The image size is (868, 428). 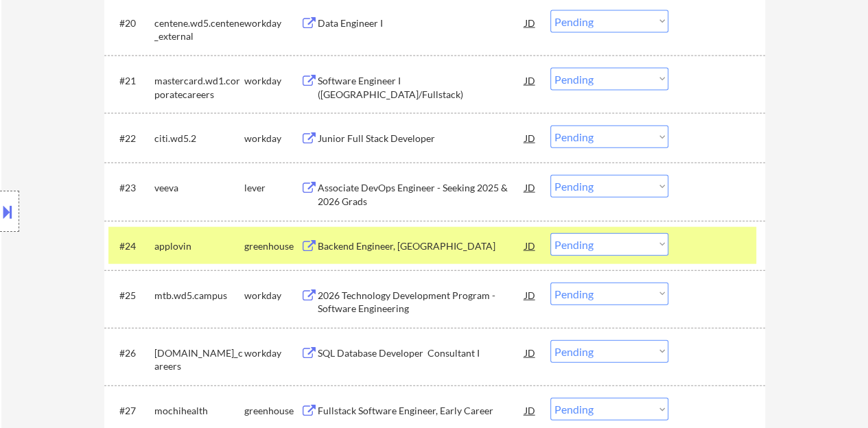 I want to click on div: #20, so click(x=131, y=24).